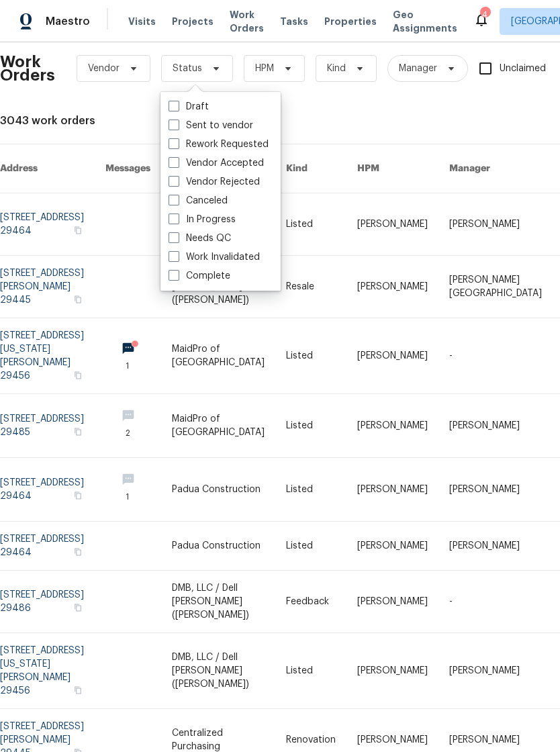 The width and height of the screenshot is (560, 752). I want to click on span: Geo Assignments, so click(425, 21).